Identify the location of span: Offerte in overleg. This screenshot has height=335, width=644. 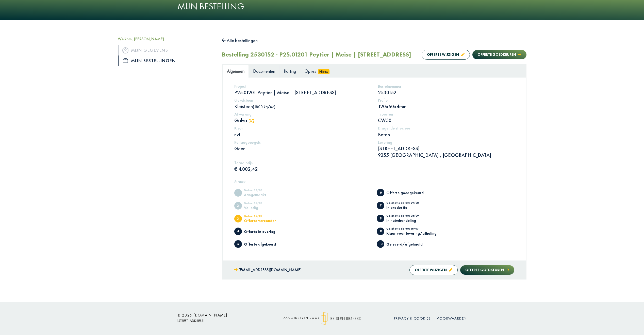
(238, 232).